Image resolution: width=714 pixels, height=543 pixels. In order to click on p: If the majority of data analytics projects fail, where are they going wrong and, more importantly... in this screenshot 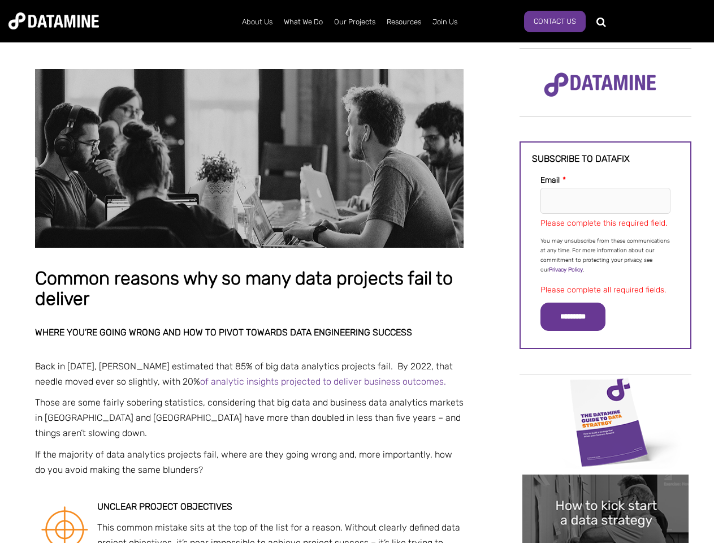, I will do `click(249, 462)`.